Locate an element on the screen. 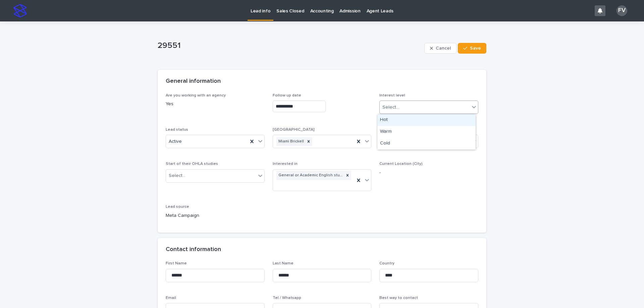 The image size is (644, 308). button: Save is located at coordinates (472, 48).